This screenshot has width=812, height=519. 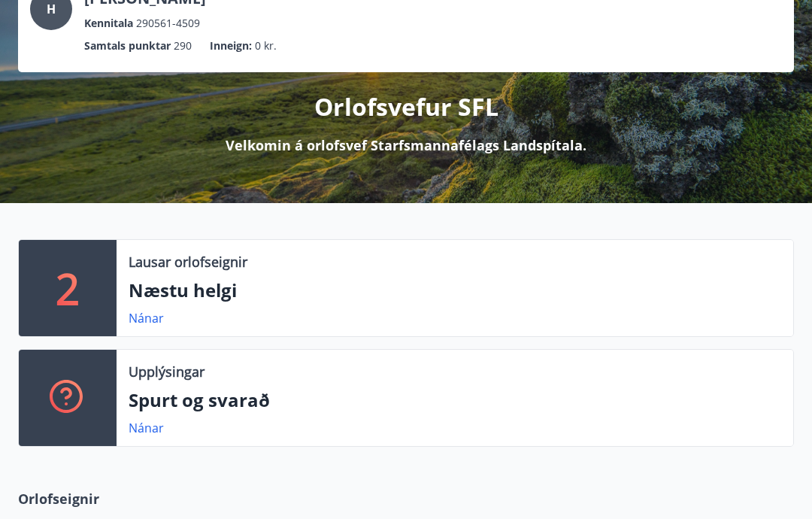 What do you see at coordinates (188, 262) in the screenshot?
I see `p: Lausar orlofseignir` at bounding box center [188, 262].